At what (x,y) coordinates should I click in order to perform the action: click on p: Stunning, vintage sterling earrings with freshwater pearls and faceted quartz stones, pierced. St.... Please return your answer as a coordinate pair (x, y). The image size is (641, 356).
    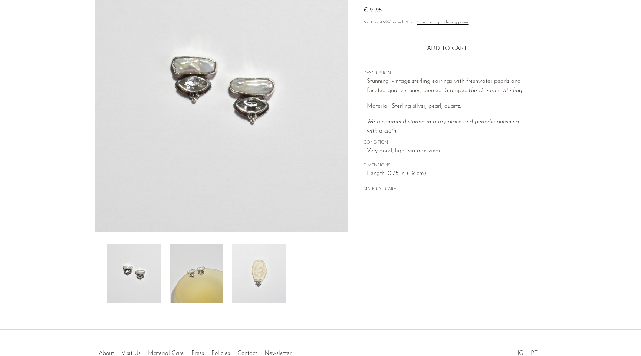
    Looking at the image, I should click on (449, 86).